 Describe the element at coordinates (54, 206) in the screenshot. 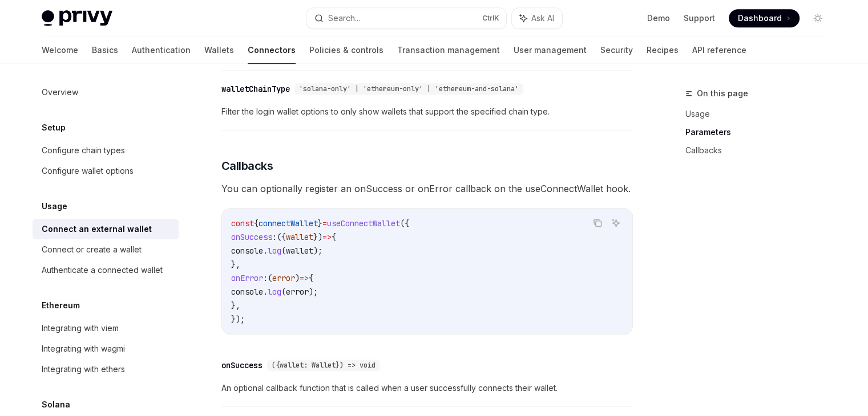

I see `h5: Usage` at that location.